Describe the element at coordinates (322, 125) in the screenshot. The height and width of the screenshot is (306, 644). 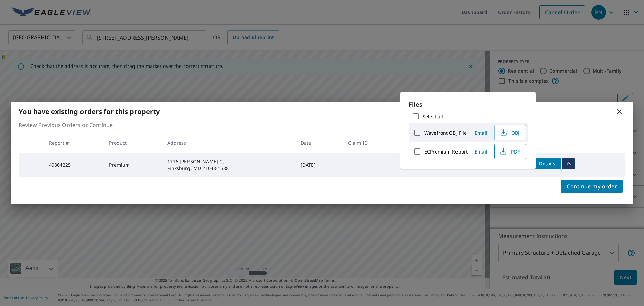
I see `p: Review Previous Orders or Continue` at that location.